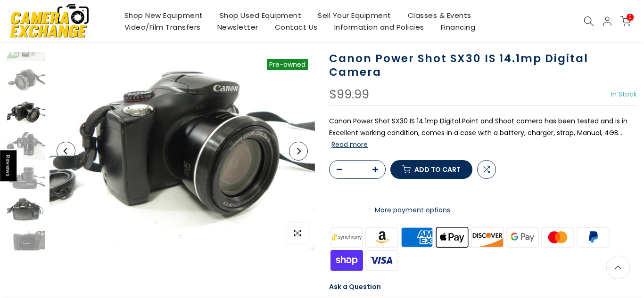 Image resolution: width=644 pixels, height=298 pixels. Describe the element at coordinates (298, 151) in the screenshot. I see `button: Next` at that location.